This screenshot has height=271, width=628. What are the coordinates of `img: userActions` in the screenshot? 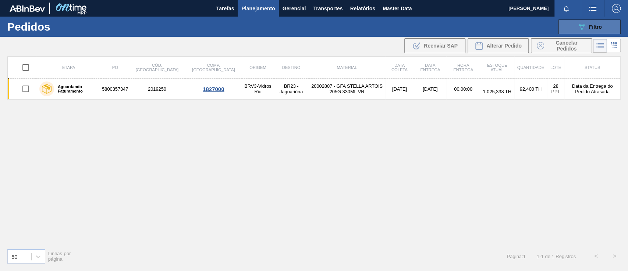 It's located at (593, 8).